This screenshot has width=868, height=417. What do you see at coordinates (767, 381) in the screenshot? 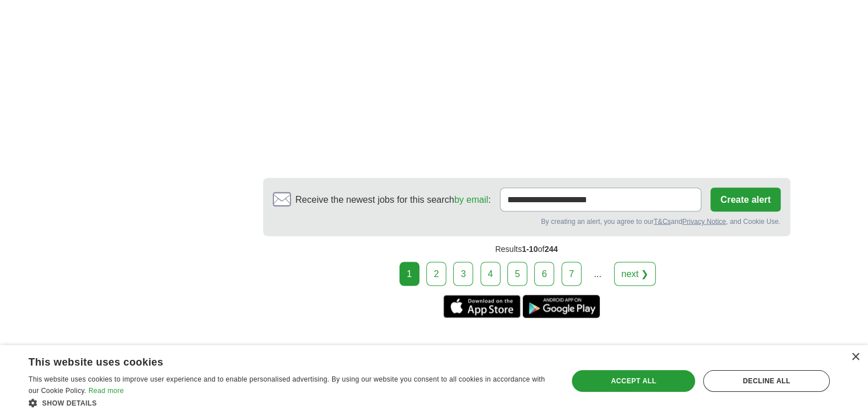
I see `div: Decline all` at bounding box center [767, 381].